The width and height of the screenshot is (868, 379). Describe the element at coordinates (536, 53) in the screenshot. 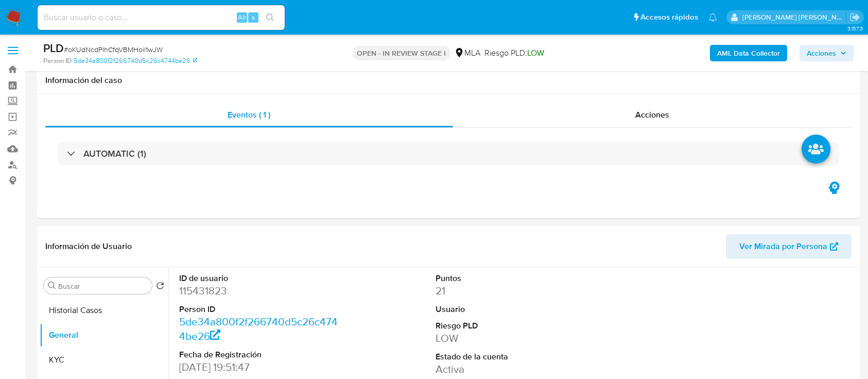

I see `span: LOW` at that location.